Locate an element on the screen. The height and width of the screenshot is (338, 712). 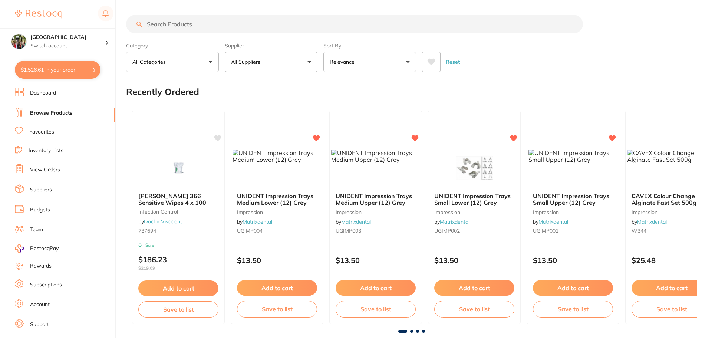
small: On Sale is located at coordinates (178, 245).